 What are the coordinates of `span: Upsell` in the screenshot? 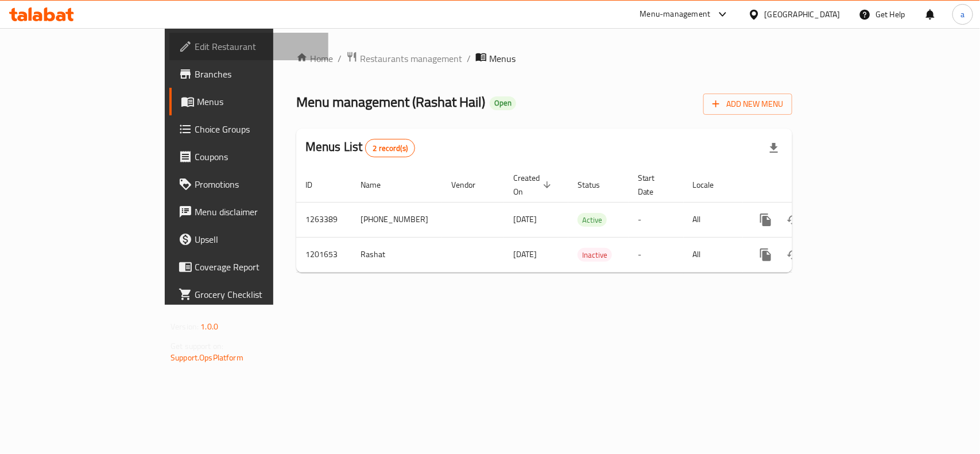 It's located at (257, 240).